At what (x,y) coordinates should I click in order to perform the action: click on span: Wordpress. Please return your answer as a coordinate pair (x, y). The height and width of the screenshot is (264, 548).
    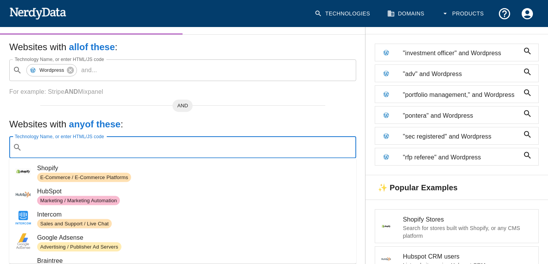
    Looking at the image, I should click on (52, 70).